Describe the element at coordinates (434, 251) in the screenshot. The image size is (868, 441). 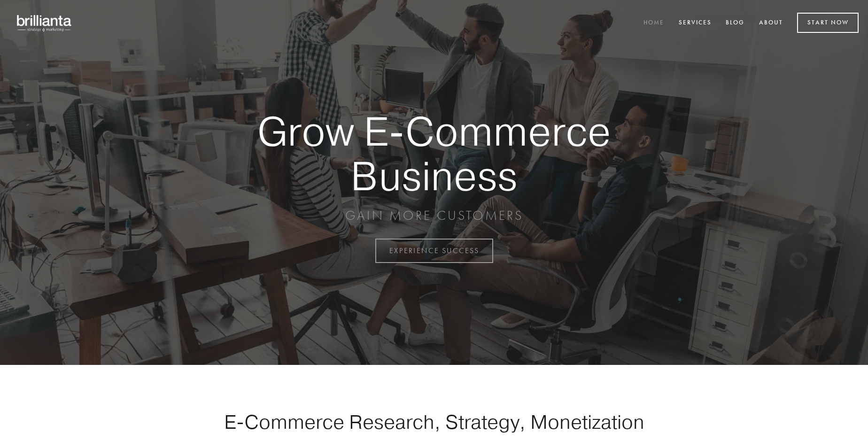
I see `a: EXPERIENCE SUCCESS` at that location.